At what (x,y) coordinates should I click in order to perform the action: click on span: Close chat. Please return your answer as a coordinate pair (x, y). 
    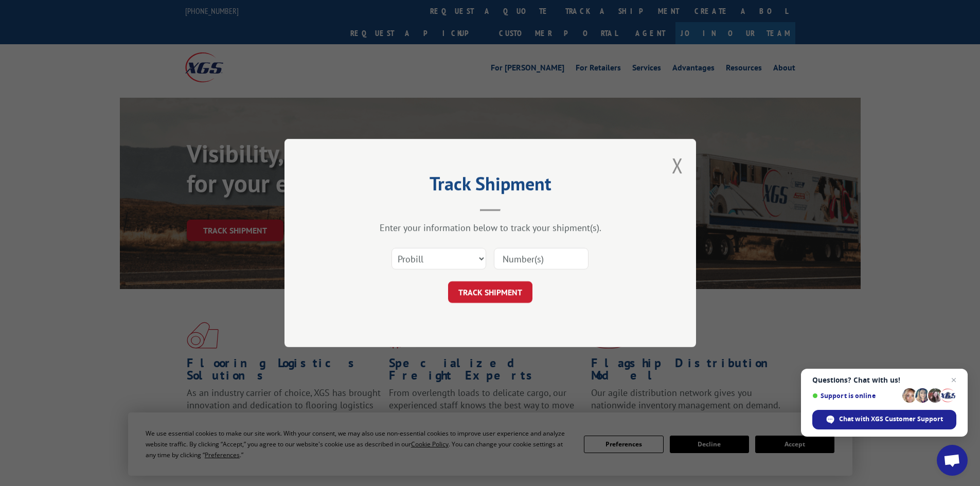
    Looking at the image, I should click on (954, 380).